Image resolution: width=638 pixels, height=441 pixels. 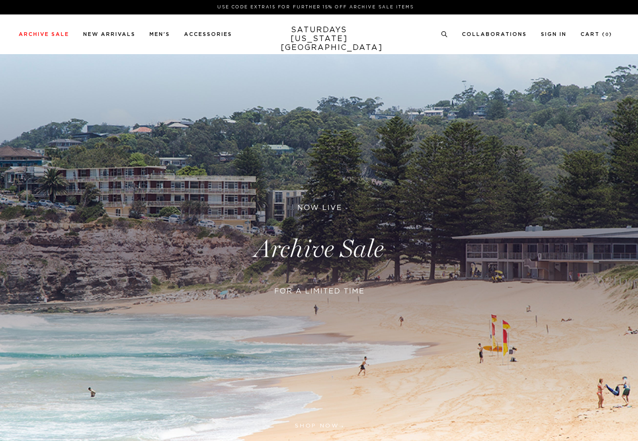 I want to click on a: Collaborations, so click(x=494, y=34).